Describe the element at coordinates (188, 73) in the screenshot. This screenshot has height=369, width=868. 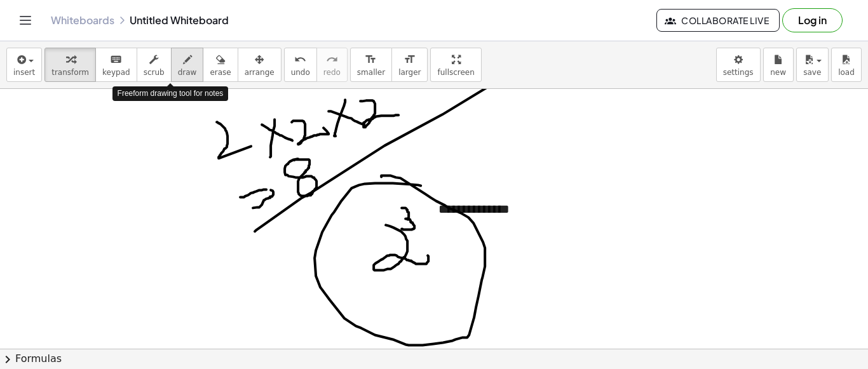
I see `span: draw` at that location.